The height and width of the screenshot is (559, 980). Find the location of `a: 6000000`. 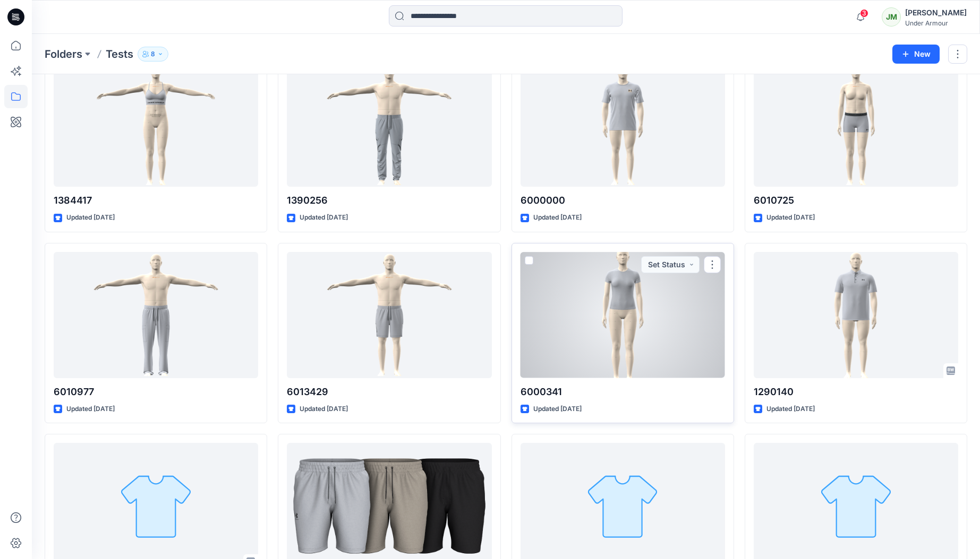

a: 6000000 is located at coordinates (623, 124).